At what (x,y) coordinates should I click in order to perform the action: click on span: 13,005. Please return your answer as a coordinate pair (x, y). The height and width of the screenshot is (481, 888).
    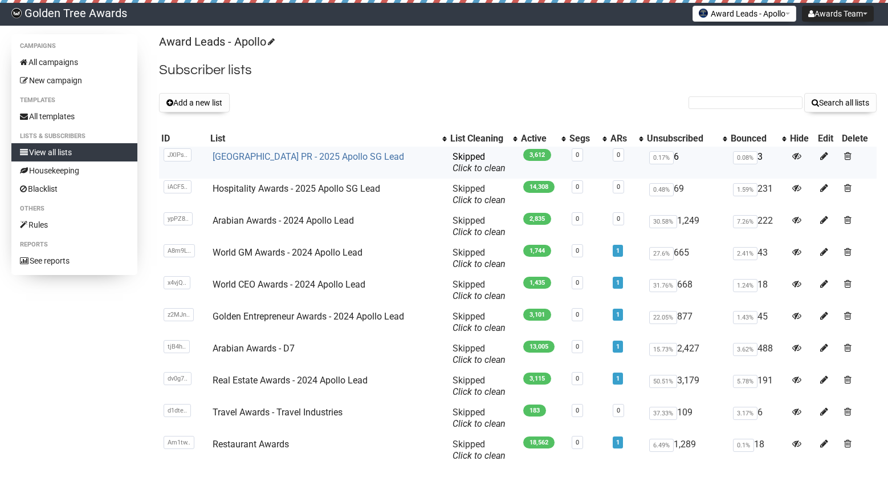
    Looking at the image, I should click on (539, 346).